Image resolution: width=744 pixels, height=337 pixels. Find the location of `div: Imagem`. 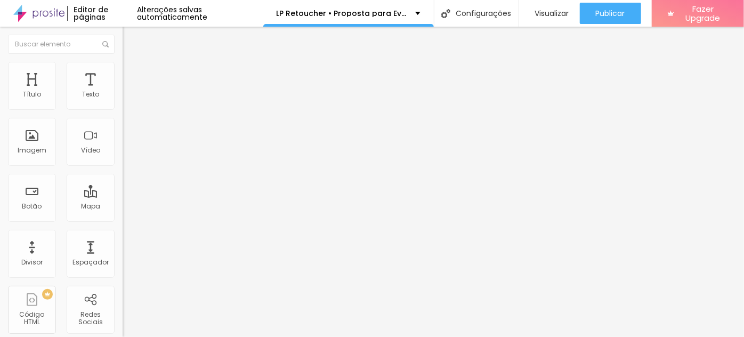

div: Imagem is located at coordinates (32, 150).